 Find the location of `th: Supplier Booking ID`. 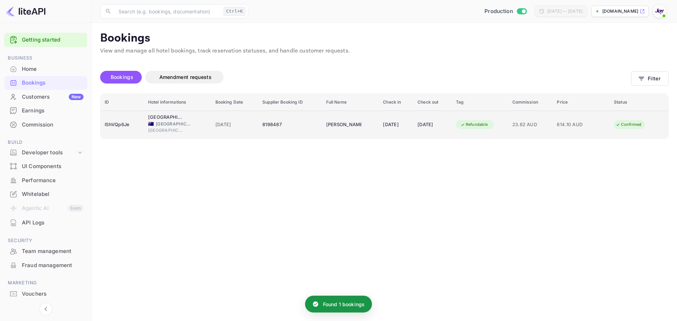

th: Supplier Booking ID is located at coordinates (290, 102).